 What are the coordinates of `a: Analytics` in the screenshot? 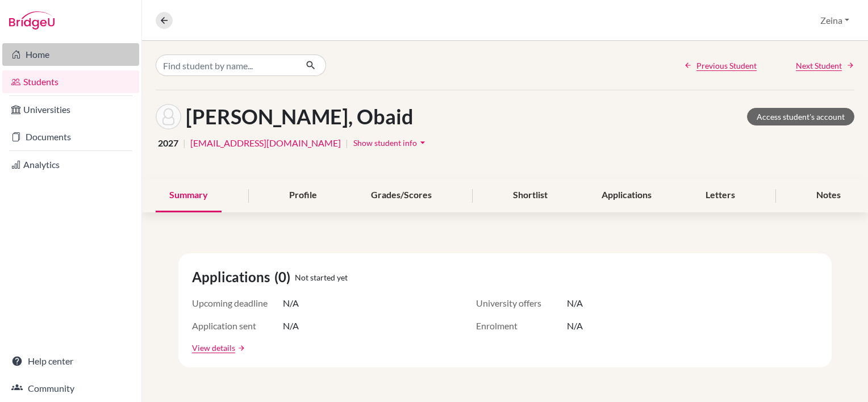 It's located at (70, 165).